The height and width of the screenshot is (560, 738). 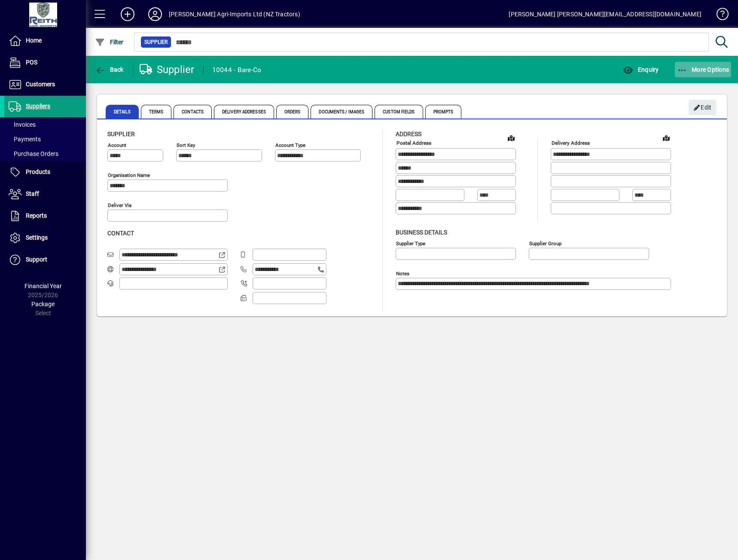 What do you see at coordinates (109, 69) in the screenshot?
I see `app-page-header-button: Back` at bounding box center [109, 69].